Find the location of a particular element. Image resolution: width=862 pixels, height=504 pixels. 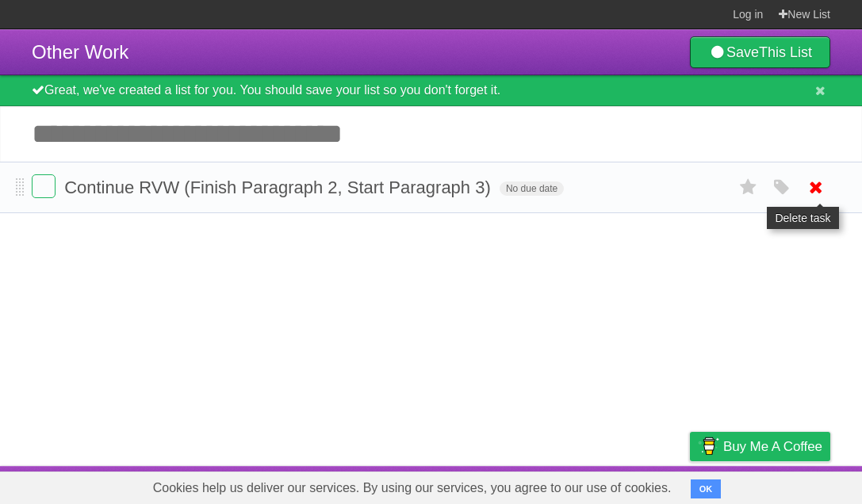

a: Developers is located at coordinates (563, 485).